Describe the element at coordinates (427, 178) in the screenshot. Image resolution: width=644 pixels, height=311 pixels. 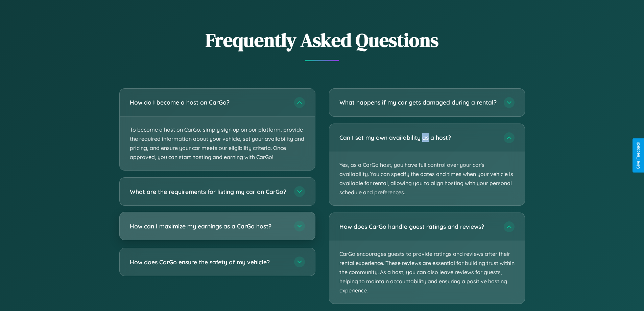
I see `p: Yes, as a CarGo host, you have full control over your car's availability. You can specify the dat...` at that location.